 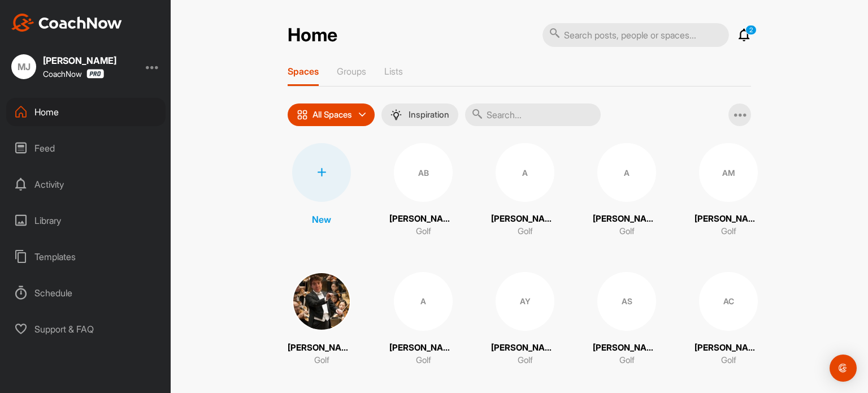 I want to click on p: Groups, so click(x=352, y=71).